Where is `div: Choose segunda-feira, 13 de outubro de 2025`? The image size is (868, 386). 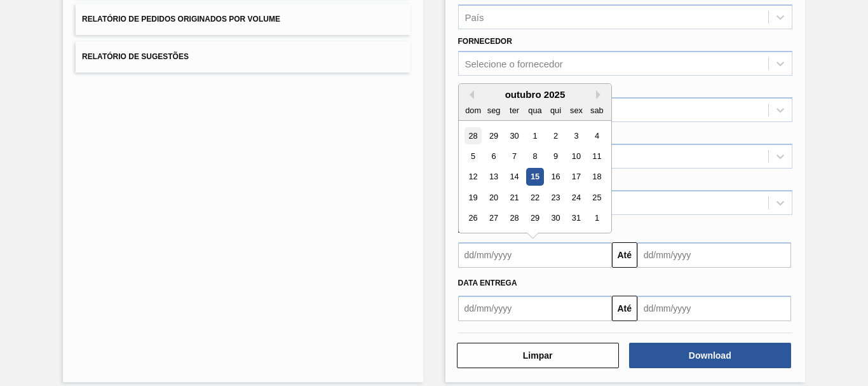
div: Choose segunda-feira, 13 de outubro de 2025 is located at coordinates (493, 177).